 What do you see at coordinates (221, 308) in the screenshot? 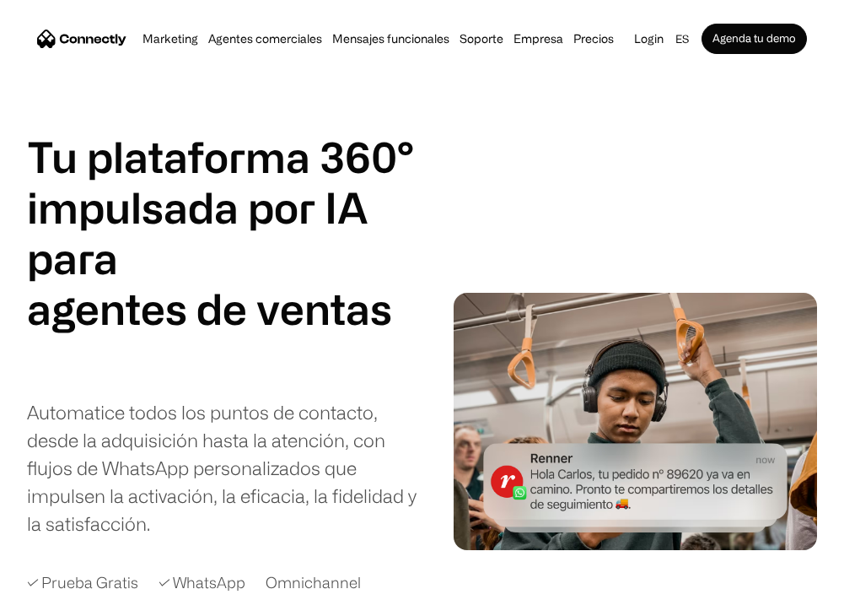
I see `h1: agentes de ventas` at bounding box center [221, 308].